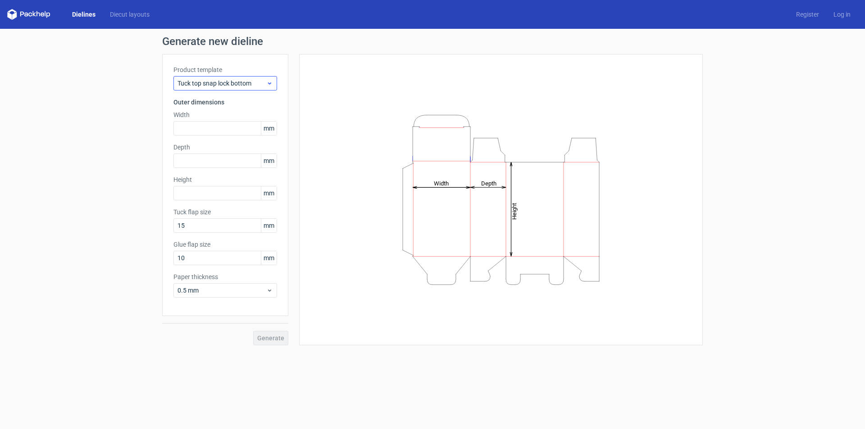  What do you see at coordinates (225, 115) in the screenshot?
I see `label: Width` at bounding box center [225, 115].